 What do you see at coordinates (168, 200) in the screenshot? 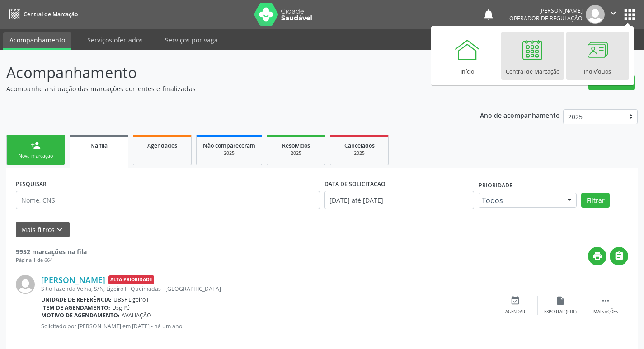
I see `input: Nome, CNS` at bounding box center [168, 200].